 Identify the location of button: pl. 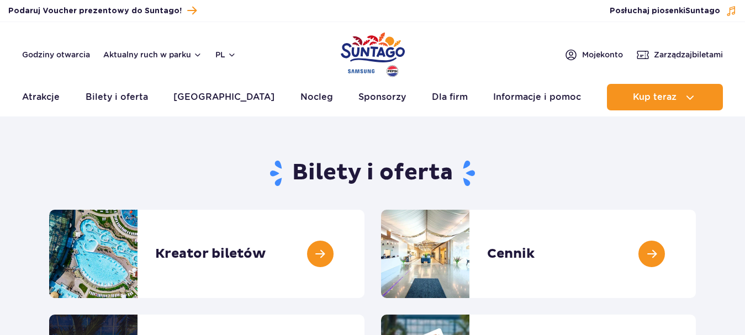
(226, 55).